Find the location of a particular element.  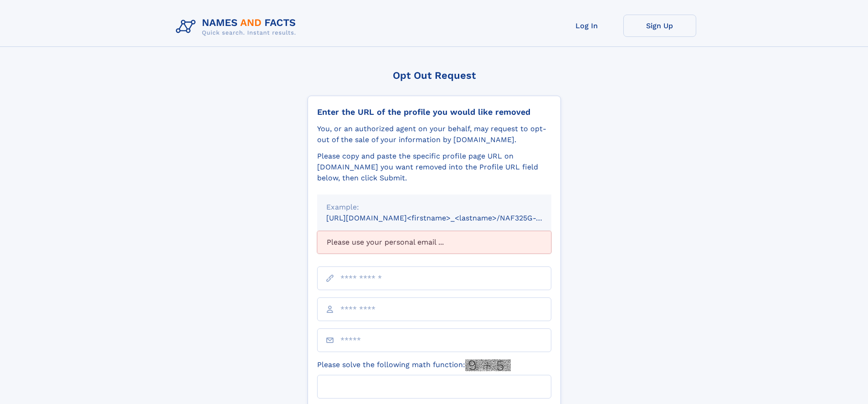

a: Sign Up is located at coordinates (660, 25).